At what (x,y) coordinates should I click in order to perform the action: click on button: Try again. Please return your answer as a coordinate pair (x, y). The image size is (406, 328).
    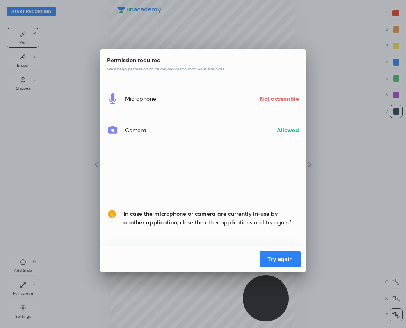
    Looking at the image, I should click on (280, 260).